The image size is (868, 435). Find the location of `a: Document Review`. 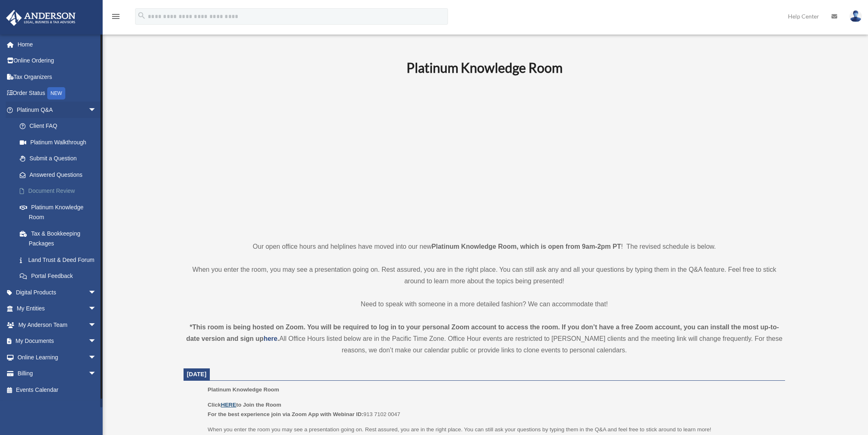

a: Document Review is located at coordinates (60, 191).